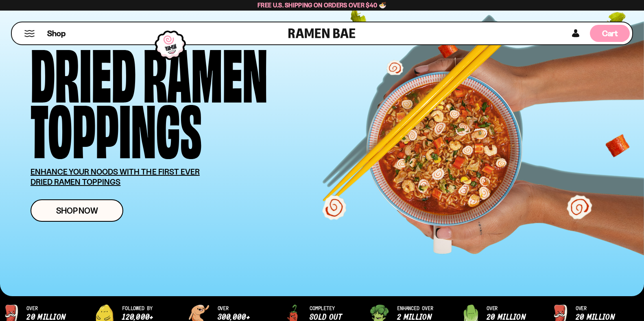  I want to click on span: Free U.S. Shipping on Orders over $40 🍜, so click(322, 5).